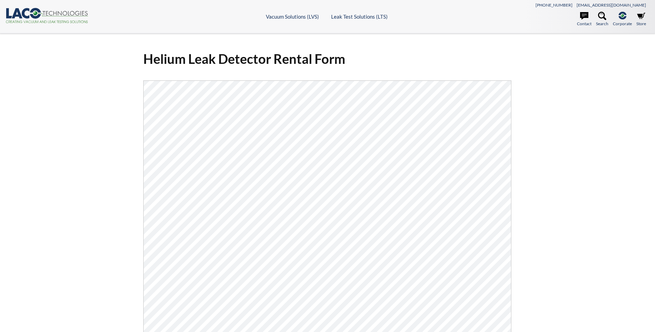 The height and width of the screenshot is (332, 655). I want to click on a: Search, so click(602, 19).